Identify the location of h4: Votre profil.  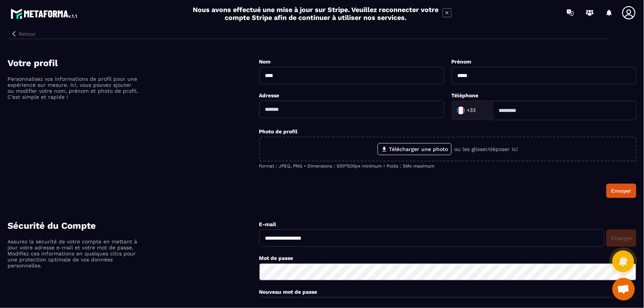
(134, 63).